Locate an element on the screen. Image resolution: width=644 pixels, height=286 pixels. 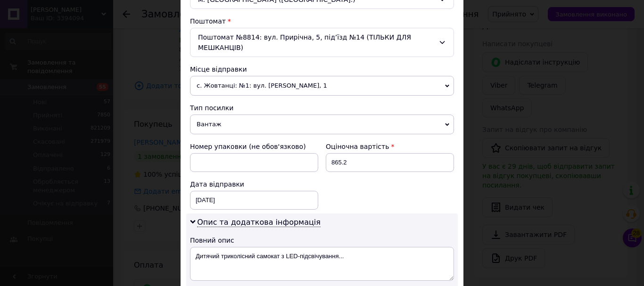
textarea: Дитячий триколісний самокат з LED-підсвічування... is located at coordinates (322, 264).